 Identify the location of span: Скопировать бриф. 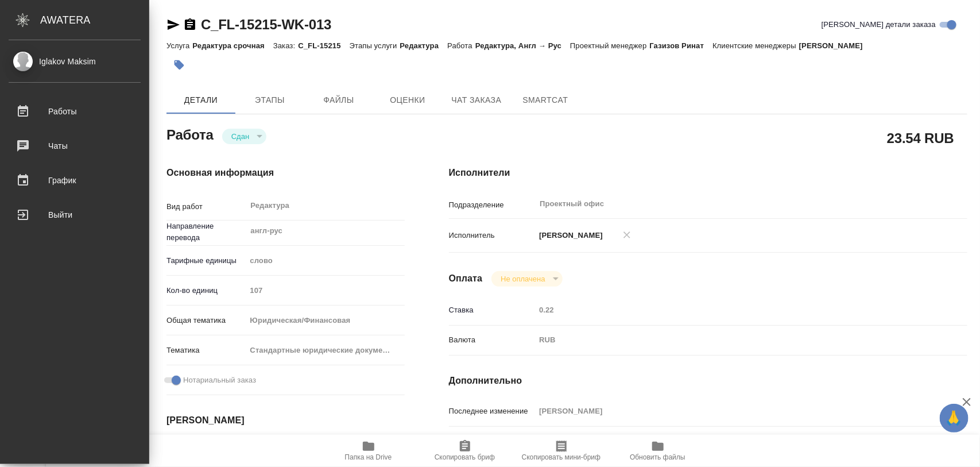
(465, 457).